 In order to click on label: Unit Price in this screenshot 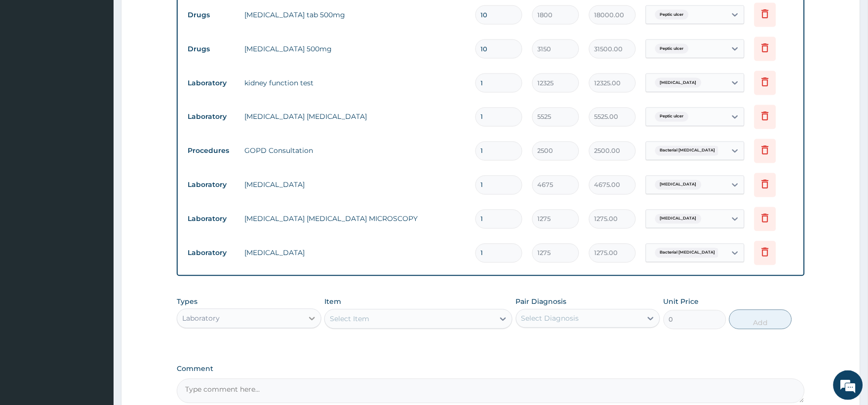, I will do `click(681, 302)`.